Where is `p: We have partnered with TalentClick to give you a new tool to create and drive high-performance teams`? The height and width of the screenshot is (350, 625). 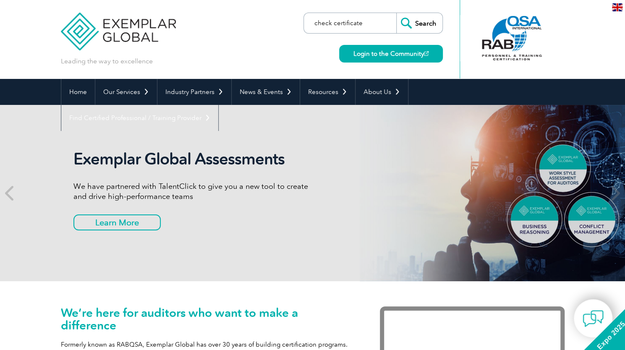
p: We have partnered with TalentClick to give you a new tool to create and drive high-performance teams is located at coordinates (193, 192).